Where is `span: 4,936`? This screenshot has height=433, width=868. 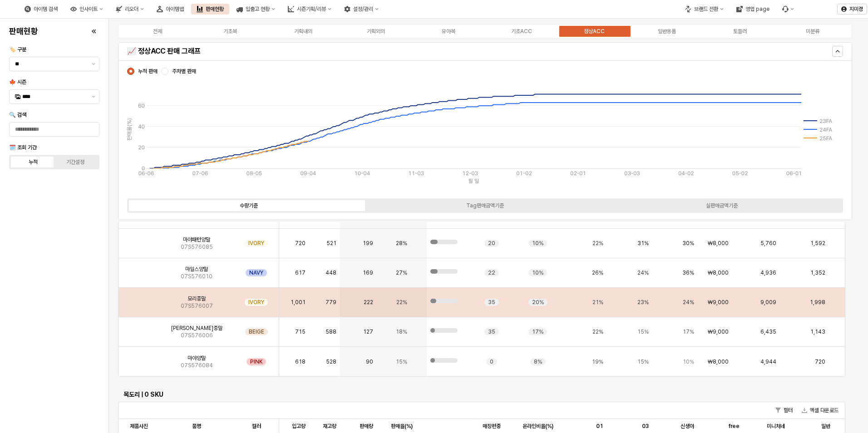
span: 4,936 is located at coordinates (768, 273).